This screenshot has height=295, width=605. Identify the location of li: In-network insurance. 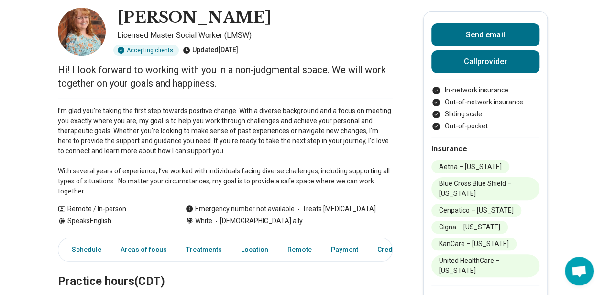
(485, 90).